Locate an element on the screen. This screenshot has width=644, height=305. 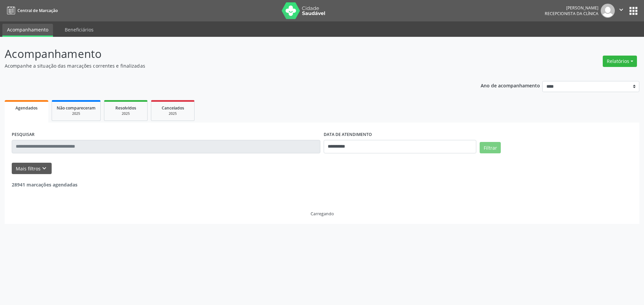
button: Relatórios is located at coordinates (620, 61).